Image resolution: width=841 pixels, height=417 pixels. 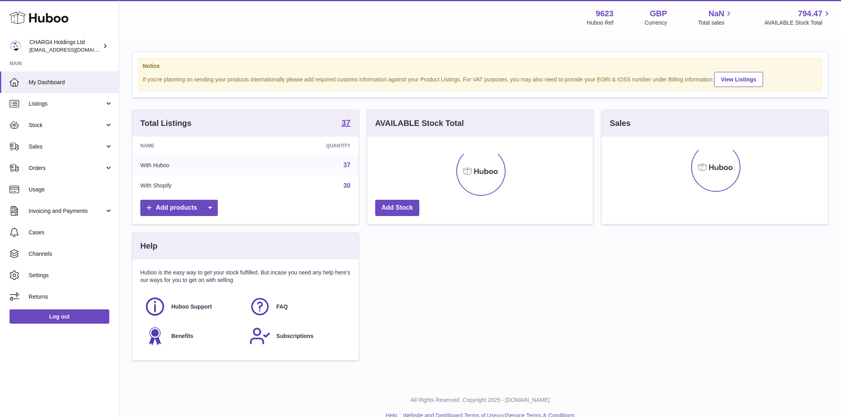 I want to click on h3: AVAILABLE Stock Total, so click(x=419, y=123).